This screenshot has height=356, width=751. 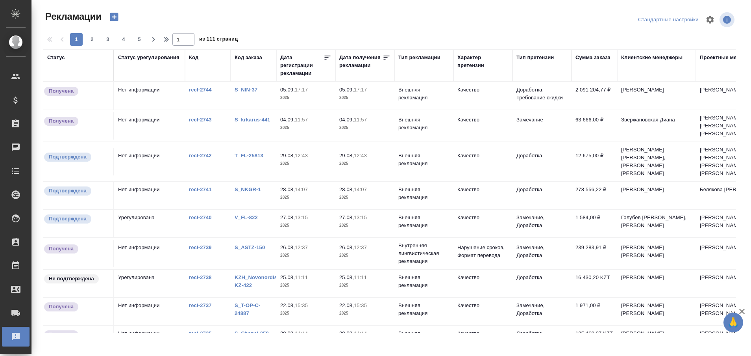 I want to click on a: KZH_Novonordisk-KZ-422, so click(x=258, y=281).